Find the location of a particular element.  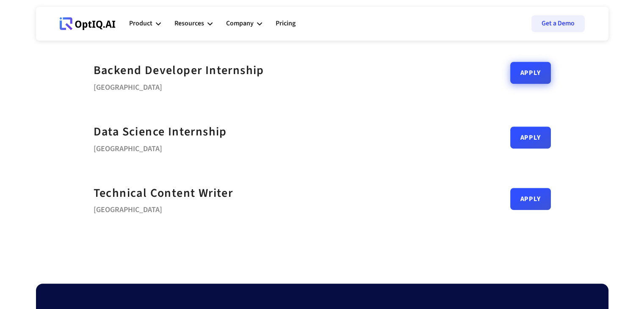

a: Technical Content Writer is located at coordinates (163, 193).